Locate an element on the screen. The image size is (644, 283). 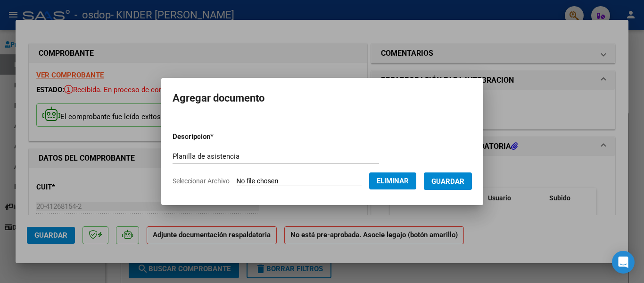
div: Open Intercom Messenger is located at coordinates (624, 262).